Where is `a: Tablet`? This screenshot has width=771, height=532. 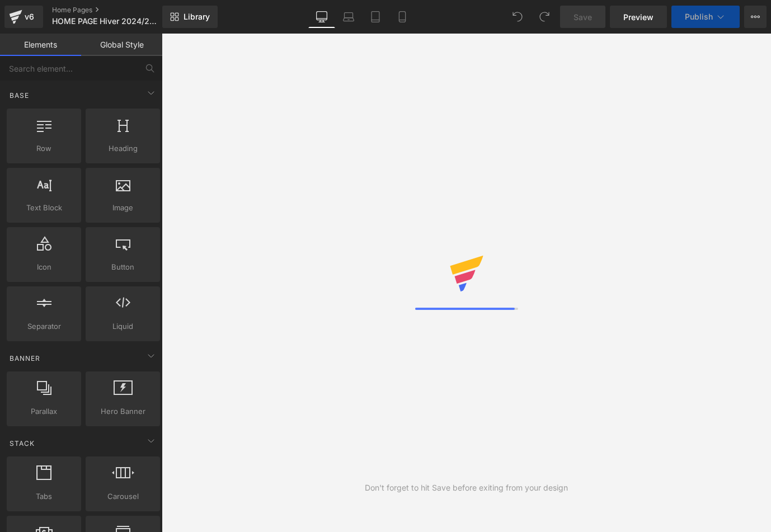
a: Tablet is located at coordinates (376, 17).